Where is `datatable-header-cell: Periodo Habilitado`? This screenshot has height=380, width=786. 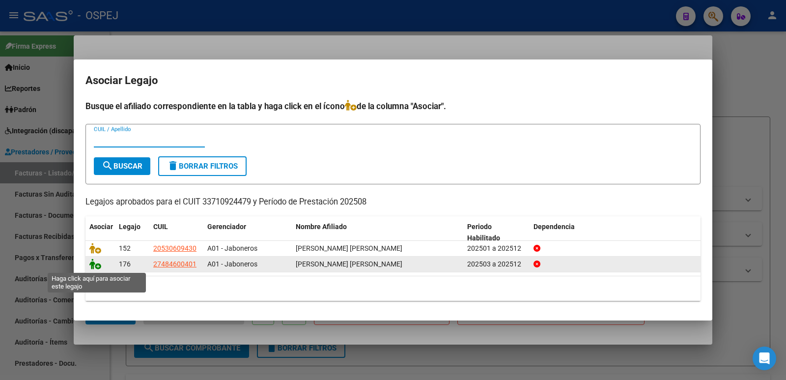
datatable-header-cell: Periodo Habilitado is located at coordinates (496, 232).